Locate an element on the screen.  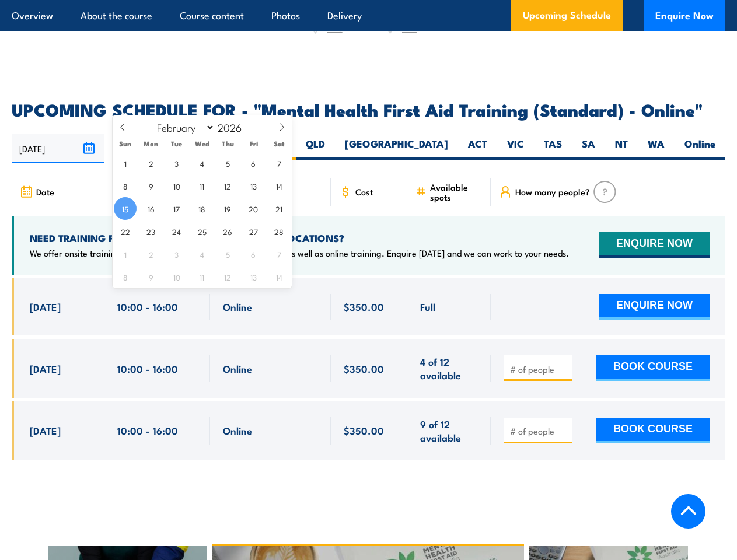
span: February 2, 2026 is located at coordinates (151, 163).